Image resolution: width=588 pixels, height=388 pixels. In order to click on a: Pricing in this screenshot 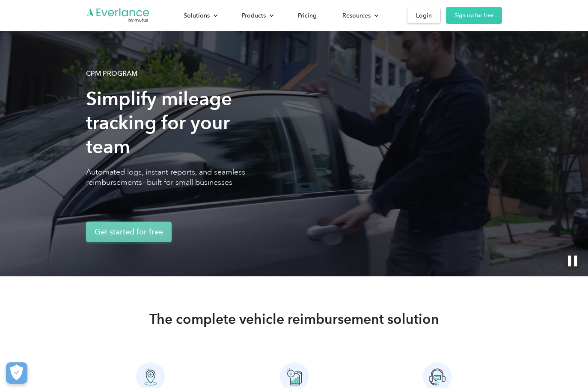, I will do `click(308, 16)`.